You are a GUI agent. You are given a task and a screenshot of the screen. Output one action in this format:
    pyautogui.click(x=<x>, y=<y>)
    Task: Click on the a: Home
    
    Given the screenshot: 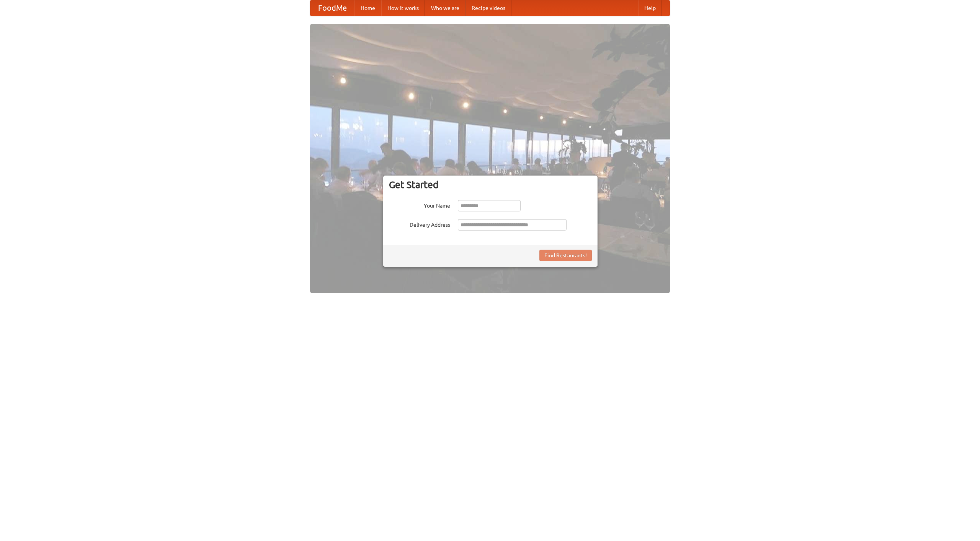 What is the action you would take?
    pyautogui.click(x=368, y=8)
    